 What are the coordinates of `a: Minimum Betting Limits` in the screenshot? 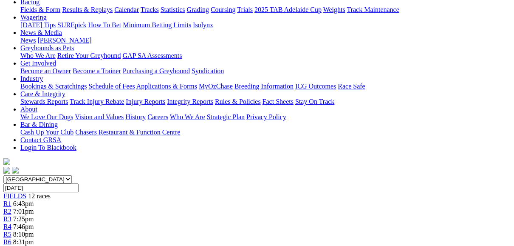 It's located at (157, 25).